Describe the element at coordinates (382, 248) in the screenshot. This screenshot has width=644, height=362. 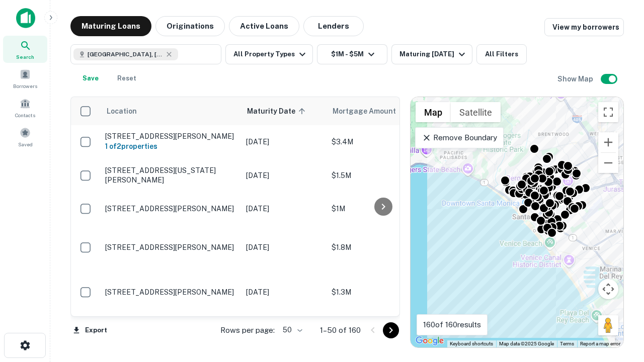
I see `p: $1.8M` at that location.